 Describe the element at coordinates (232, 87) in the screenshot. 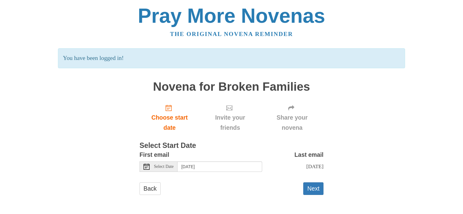

I see `h1: Novena for Broken Families` at that location.